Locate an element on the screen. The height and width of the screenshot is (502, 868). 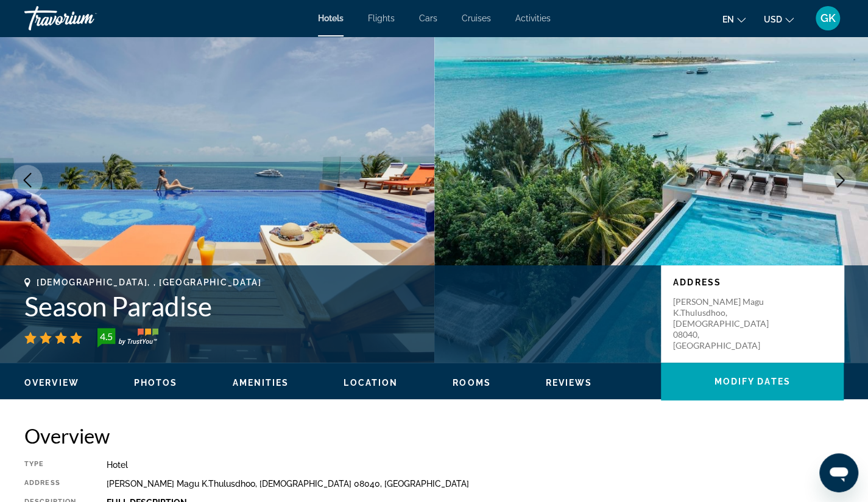
div: 4.5 is located at coordinates (106, 336).